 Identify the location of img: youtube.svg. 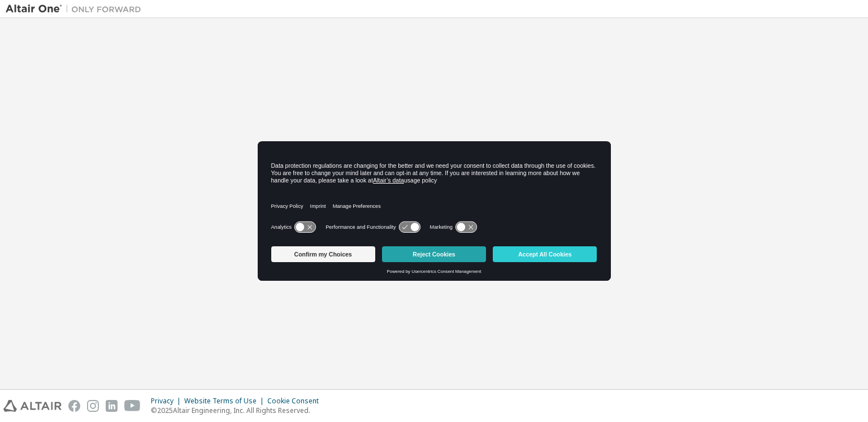
(132, 406).